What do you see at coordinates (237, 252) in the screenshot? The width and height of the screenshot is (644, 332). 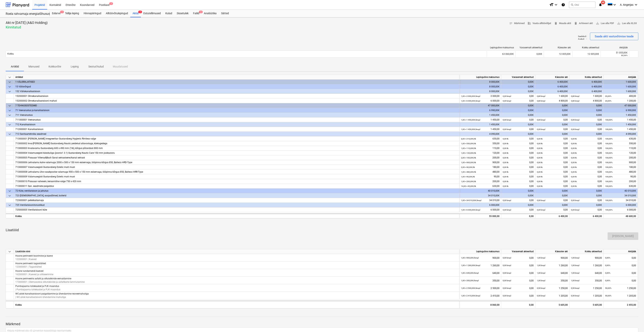 I see `div: Lisatööde nimi` at bounding box center [237, 252].